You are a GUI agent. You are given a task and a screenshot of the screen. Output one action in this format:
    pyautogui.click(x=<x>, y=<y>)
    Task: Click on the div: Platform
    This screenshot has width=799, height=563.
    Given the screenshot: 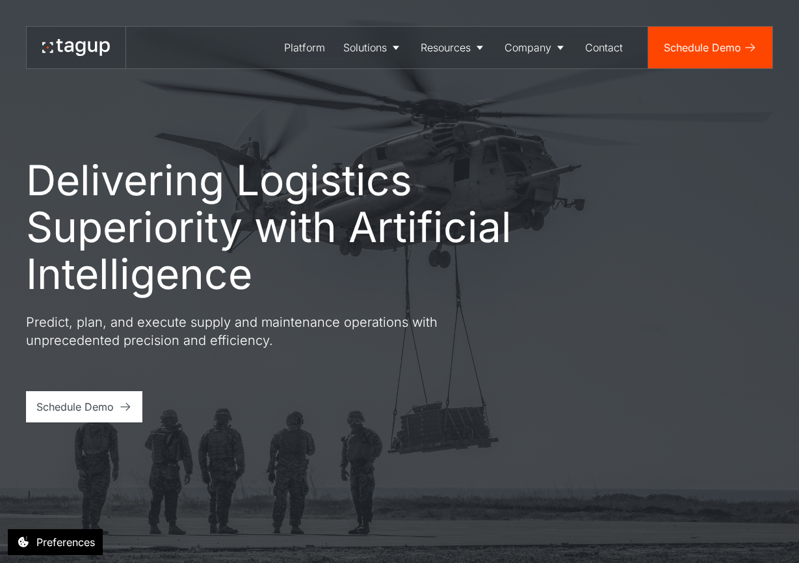 What is the action you would take?
    pyautogui.click(x=304, y=47)
    